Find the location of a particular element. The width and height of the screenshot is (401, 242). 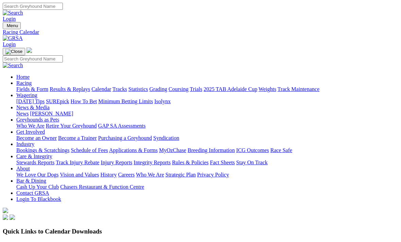

a: News is located at coordinates (22, 113).